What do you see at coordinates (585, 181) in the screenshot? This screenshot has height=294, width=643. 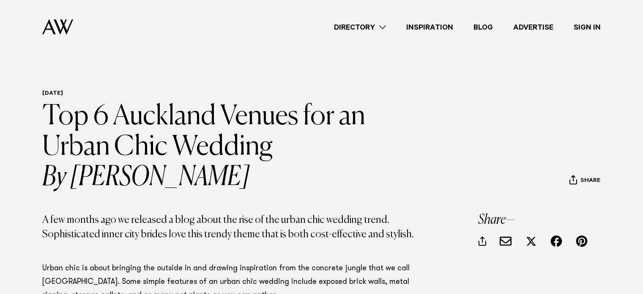 I see `button: Share` at bounding box center [585, 181].